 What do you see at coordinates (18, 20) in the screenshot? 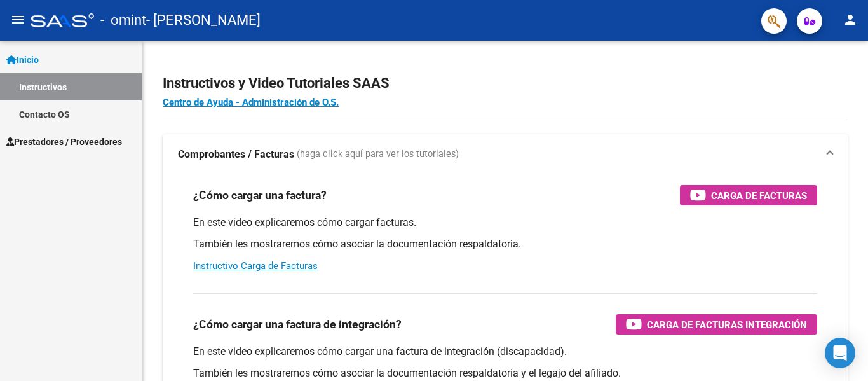
I see `mat-icon: menu` at bounding box center [18, 20].